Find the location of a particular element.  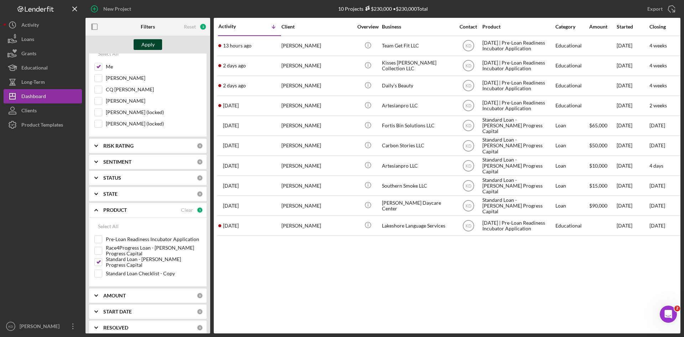

a: Product Templates is located at coordinates (43, 125).